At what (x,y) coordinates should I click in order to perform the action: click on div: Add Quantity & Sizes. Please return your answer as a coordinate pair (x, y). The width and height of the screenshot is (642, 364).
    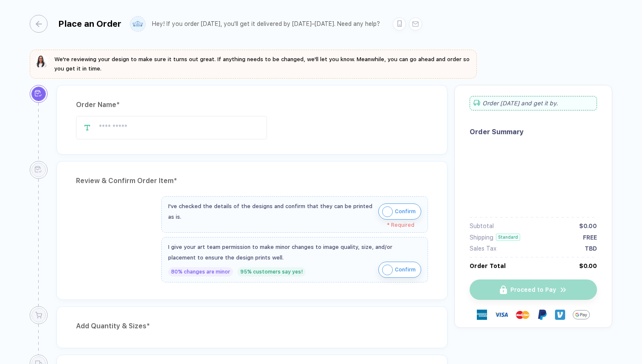
    Looking at the image, I should click on (252, 326).